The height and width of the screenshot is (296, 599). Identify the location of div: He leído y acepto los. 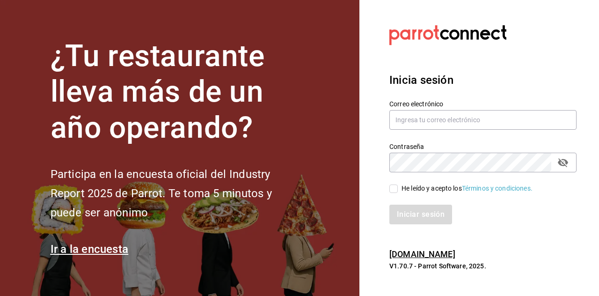
(467, 188).